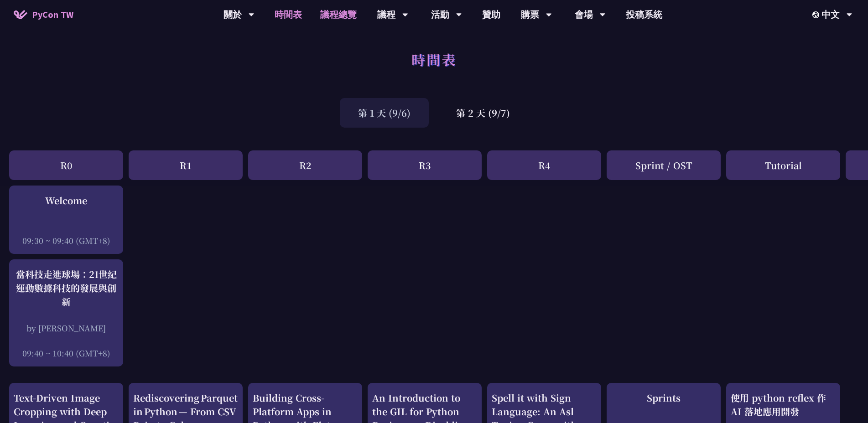 The image size is (868, 423). Describe the element at coordinates (66, 201) in the screenshot. I see `div: Welcome` at that location.